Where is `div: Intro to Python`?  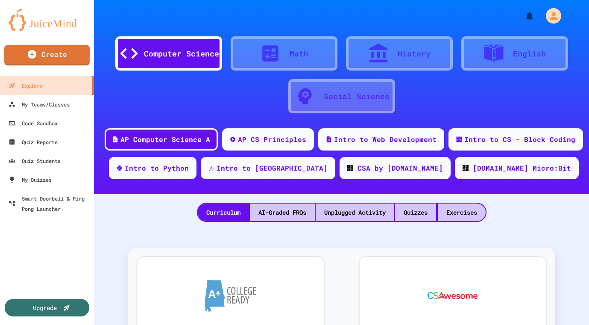 div: Intro to Python is located at coordinates (157, 168).